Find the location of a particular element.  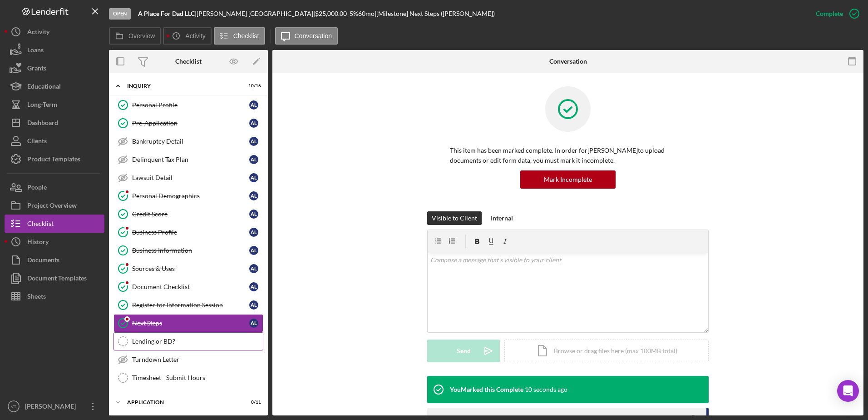

a: Loans is located at coordinates (55, 50).